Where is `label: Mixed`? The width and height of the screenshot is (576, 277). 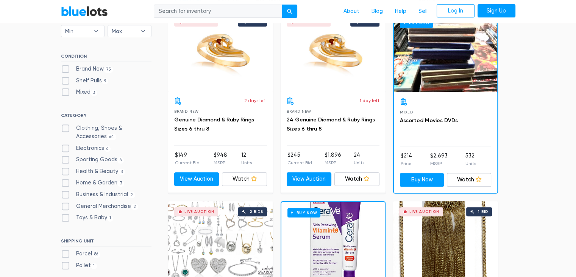
label: Mixed is located at coordinates (79, 92).